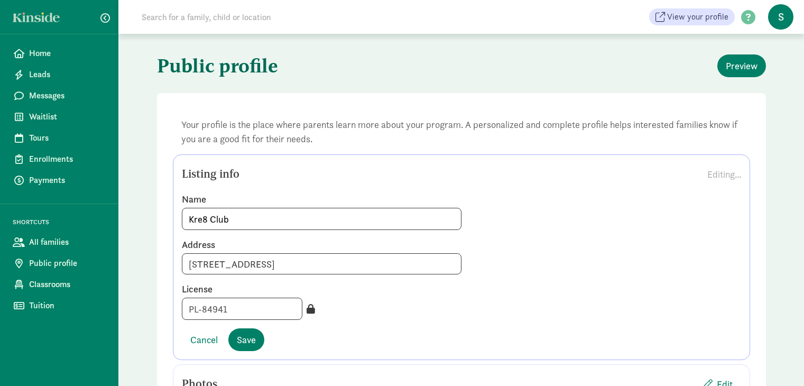 The height and width of the screenshot is (386, 804). Describe the element at coordinates (59, 53) in the screenshot. I see `a: Home` at that location.